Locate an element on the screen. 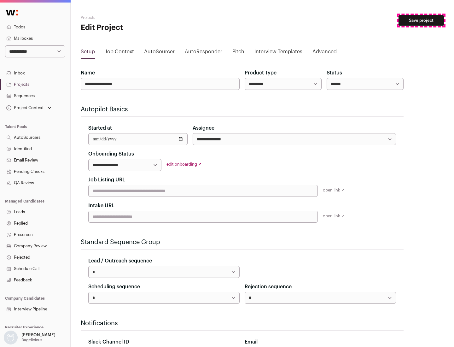 Image resolution: width=454 pixels, height=347 pixels. a: Advanced is located at coordinates (325, 53).